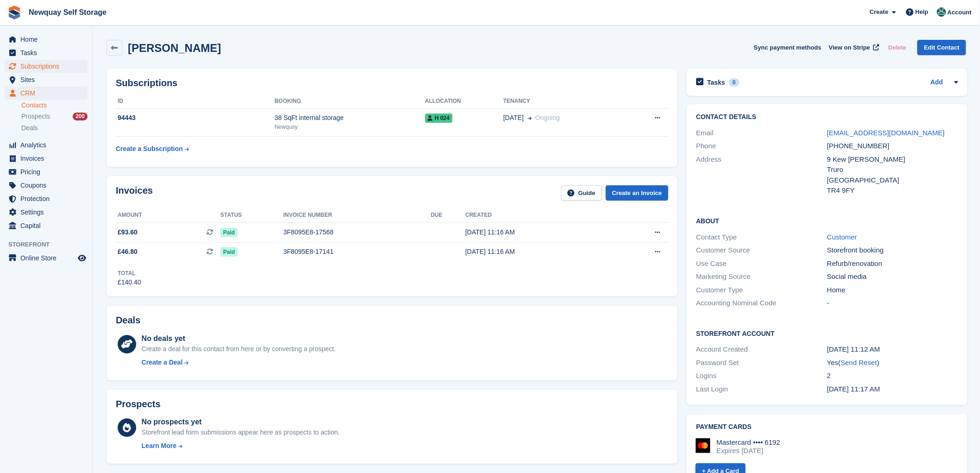 This screenshot has width=980, height=473. I want to click on a: View on Stripe, so click(853, 47).